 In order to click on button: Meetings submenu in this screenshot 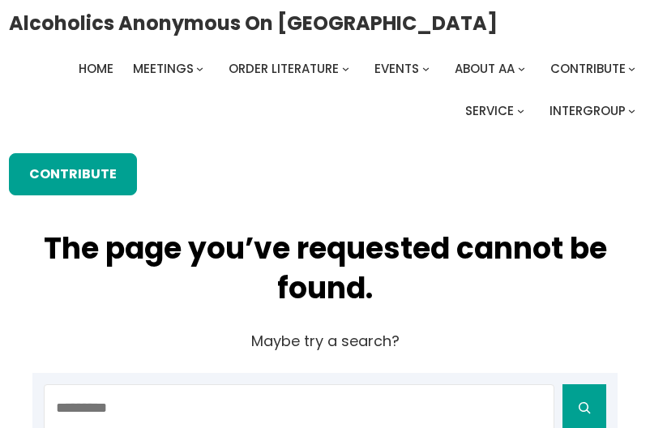, I will do `click(199, 68)`.